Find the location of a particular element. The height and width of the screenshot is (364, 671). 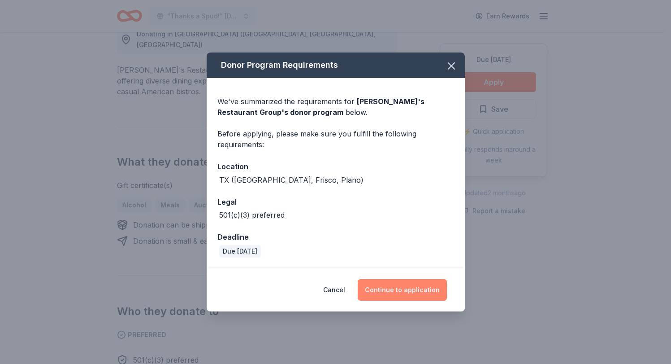

div: Before applying, please make sure you fulfill the following requirements: is located at coordinates (336, 139).